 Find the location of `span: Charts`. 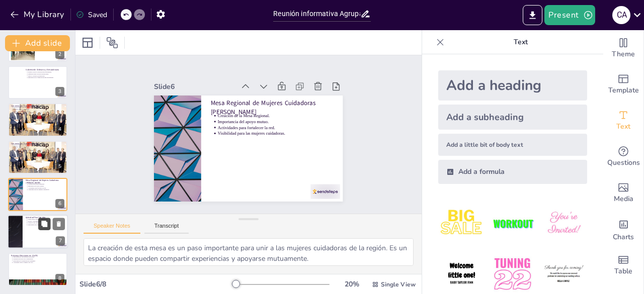

span: Charts is located at coordinates (623, 237).